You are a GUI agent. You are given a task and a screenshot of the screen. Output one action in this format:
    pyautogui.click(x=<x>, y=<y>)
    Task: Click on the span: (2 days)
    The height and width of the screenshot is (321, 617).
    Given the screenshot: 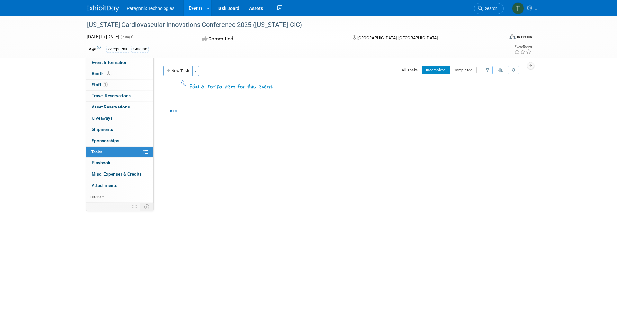 What is the action you would take?
    pyautogui.click(x=127, y=37)
    